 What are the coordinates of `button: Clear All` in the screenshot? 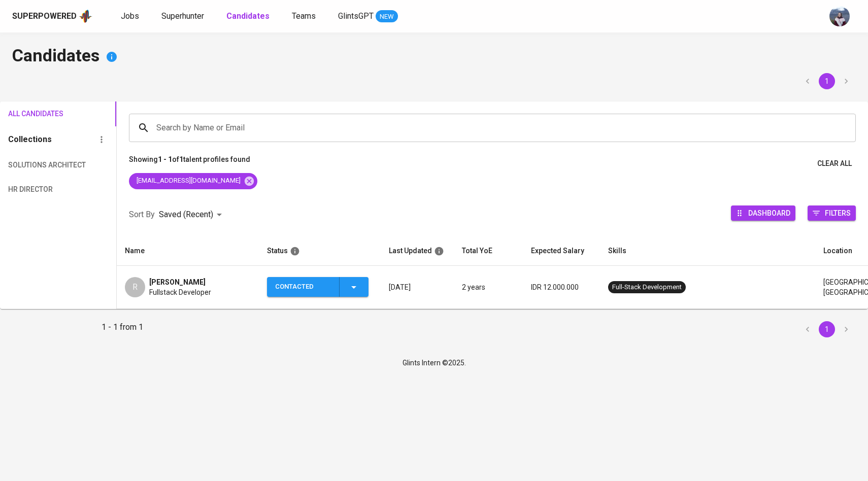 It's located at (834, 164).